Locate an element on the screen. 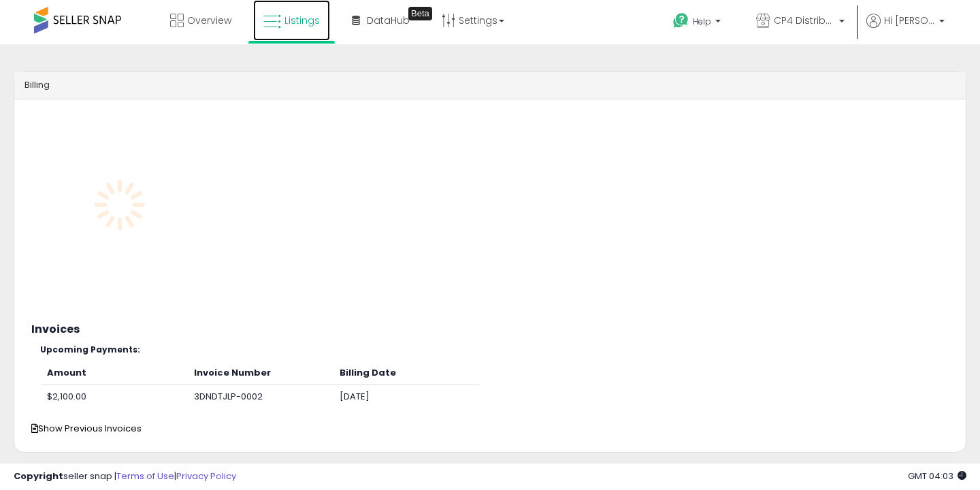  span: Listings is located at coordinates (302, 21).